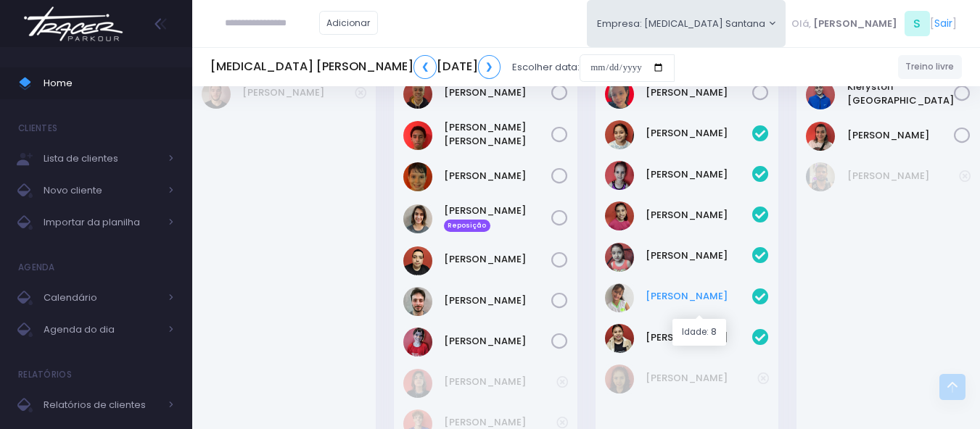  I want to click on span: Relatórios de clientes, so click(102, 405).